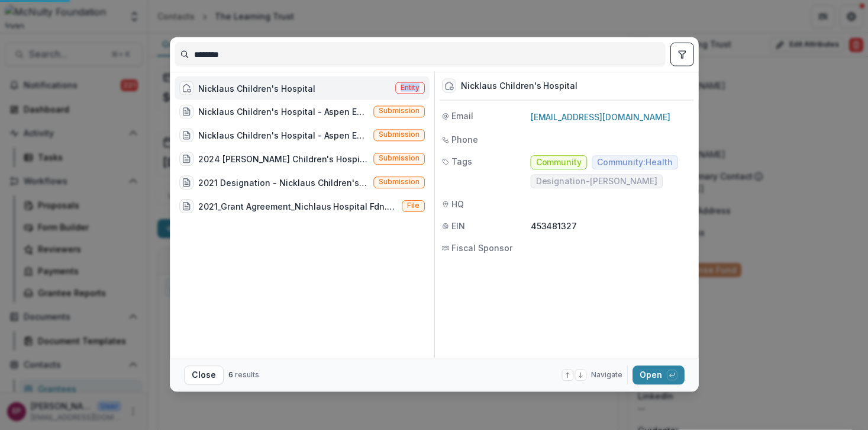  Describe the element at coordinates (606, 375) in the screenshot. I see `span: Navigate` at that location.